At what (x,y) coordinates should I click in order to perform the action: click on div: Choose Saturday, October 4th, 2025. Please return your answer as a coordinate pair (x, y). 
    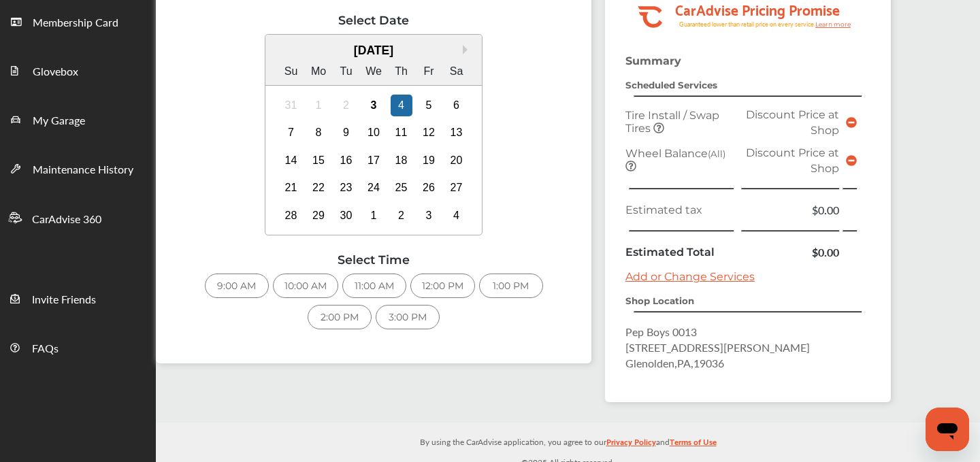
    Looking at the image, I should click on (457, 215).